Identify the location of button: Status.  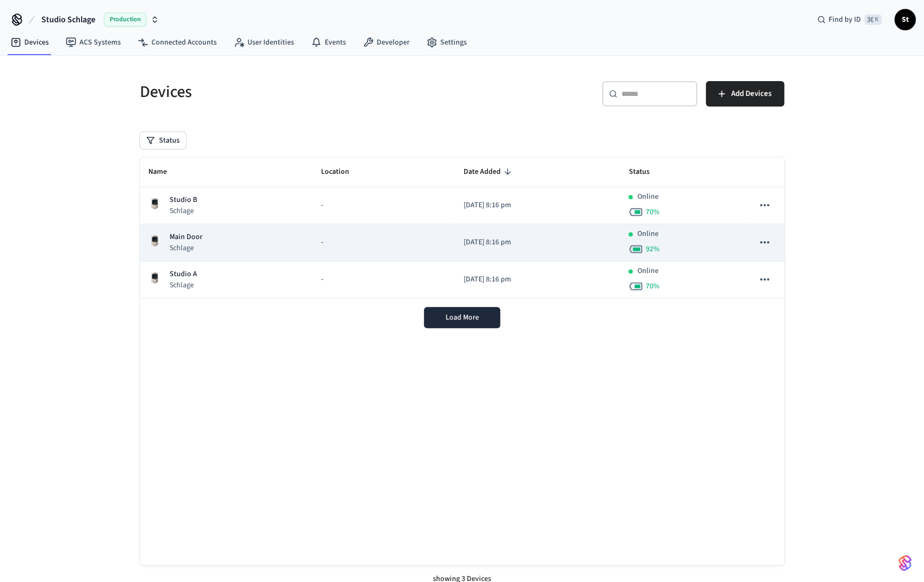
(163, 141).